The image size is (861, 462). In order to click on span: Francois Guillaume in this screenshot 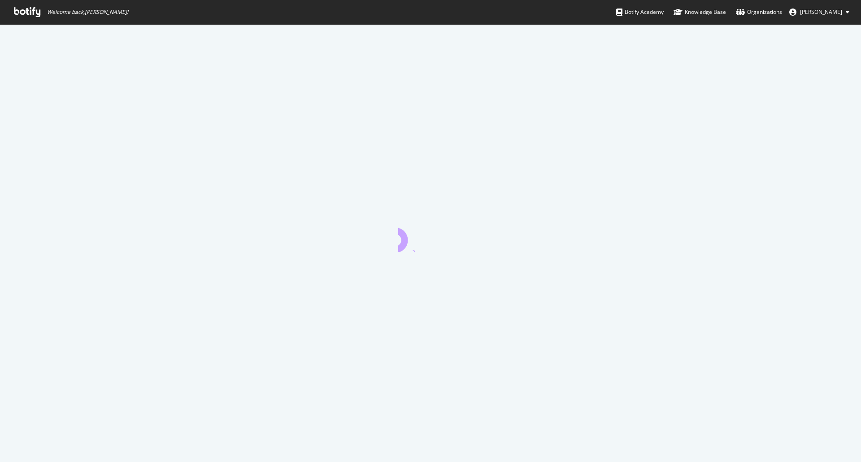, I will do `click(821, 12)`.